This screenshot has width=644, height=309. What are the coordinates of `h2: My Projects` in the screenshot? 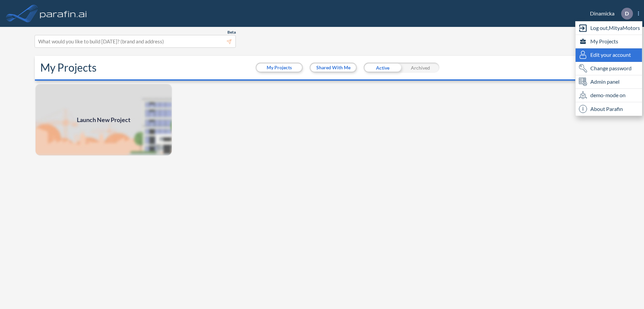 It's located at (69, 68).